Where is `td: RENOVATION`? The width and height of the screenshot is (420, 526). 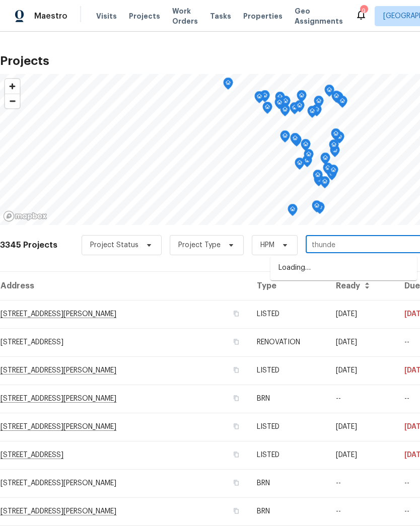
td: RENOVATION is located at coordinates (288, 342).